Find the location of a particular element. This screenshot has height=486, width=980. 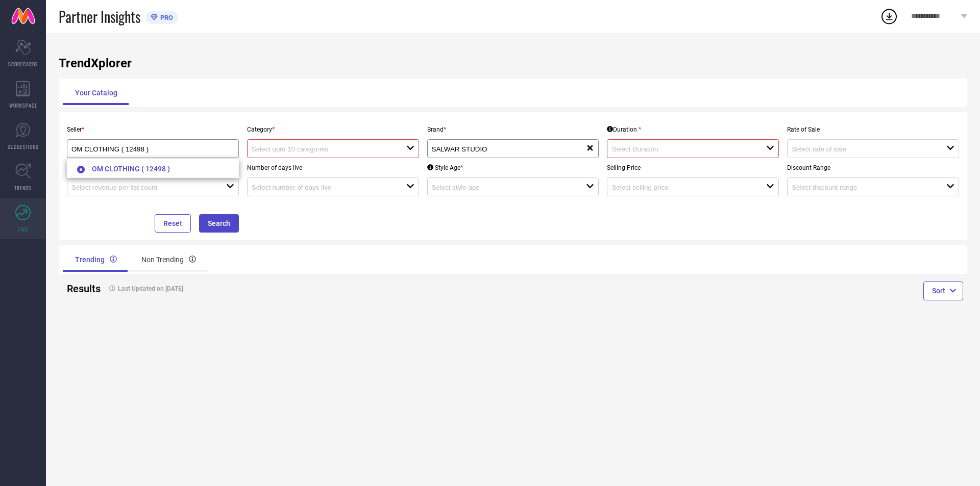

input: Select brands is located at coordinates (501, 149).